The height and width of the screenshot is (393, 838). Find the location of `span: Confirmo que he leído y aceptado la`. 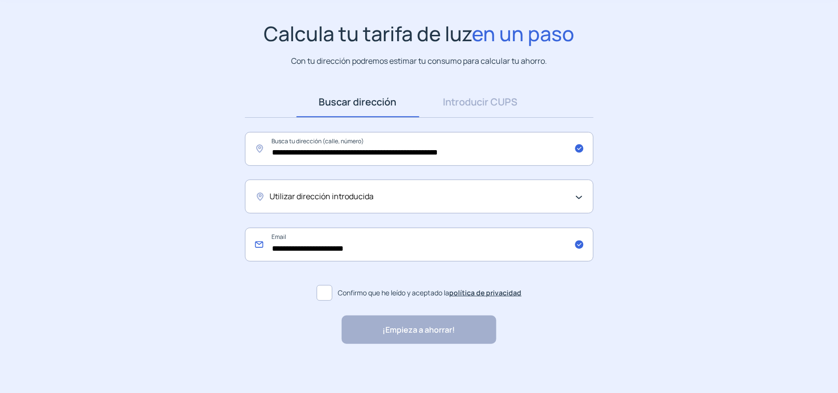

span: Confirmo que he leído y aceptado la is located at coordinates (430, 293).